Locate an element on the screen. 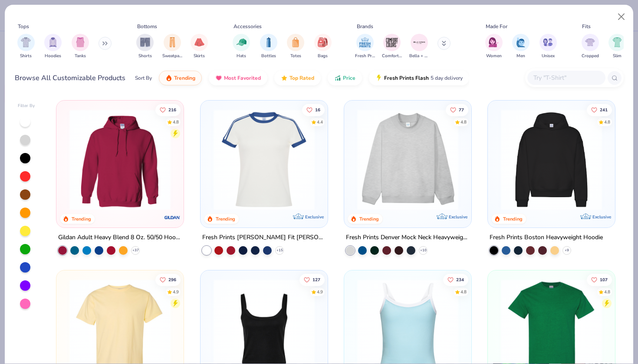  div: filter for Cropped is located at coordinates (590, 46).